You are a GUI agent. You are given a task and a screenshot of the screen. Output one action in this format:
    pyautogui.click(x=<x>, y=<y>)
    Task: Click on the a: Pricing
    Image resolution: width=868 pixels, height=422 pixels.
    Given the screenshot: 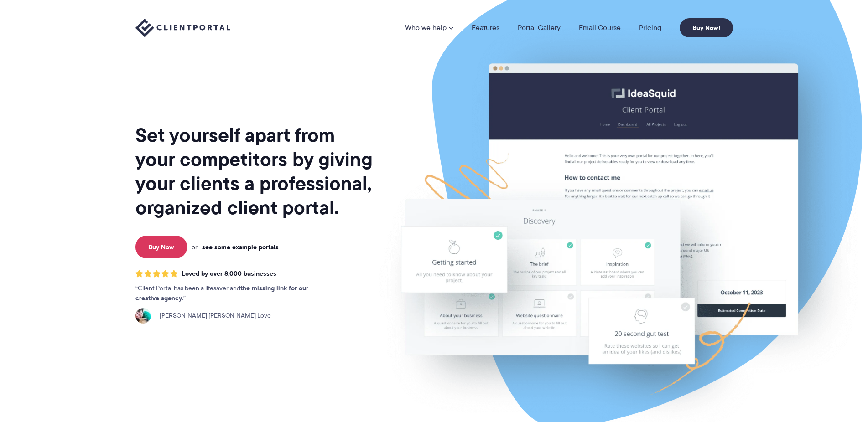 What is the action you would take?
    pyautogui.click(x=650, y=28)
    